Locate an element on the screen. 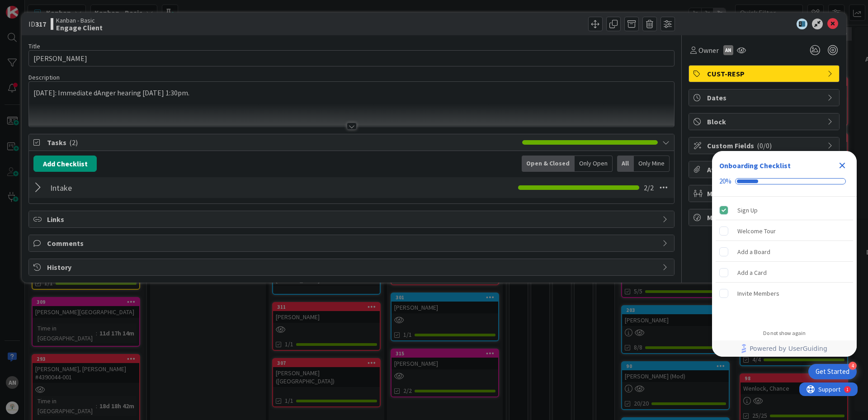  div: Onboarding Checklist is located at coordinates (756, 165).